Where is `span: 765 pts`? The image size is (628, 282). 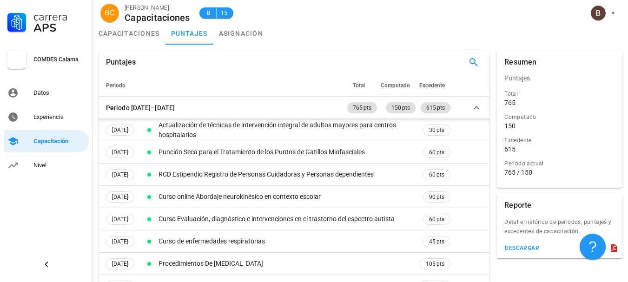 span: 765 pts is located at coordinates (362, 108).